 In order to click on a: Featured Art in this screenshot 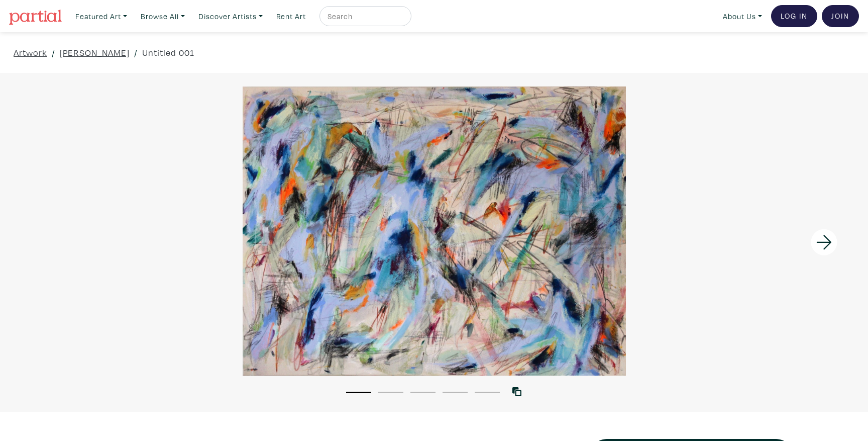, I will do `click(101, 16)`.